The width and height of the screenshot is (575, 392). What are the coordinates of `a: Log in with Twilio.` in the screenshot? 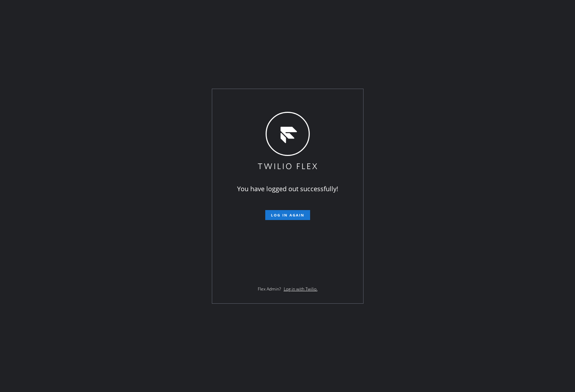 It's located at (301, 289).